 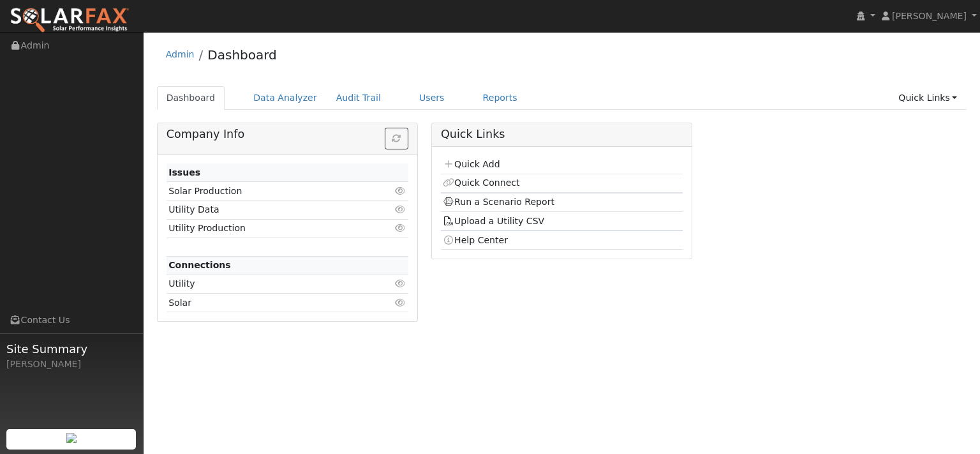 What do you see at coordinates (200, 265) in the screenshot?
I see `strong: Connections` at bounding box center [200, 265].